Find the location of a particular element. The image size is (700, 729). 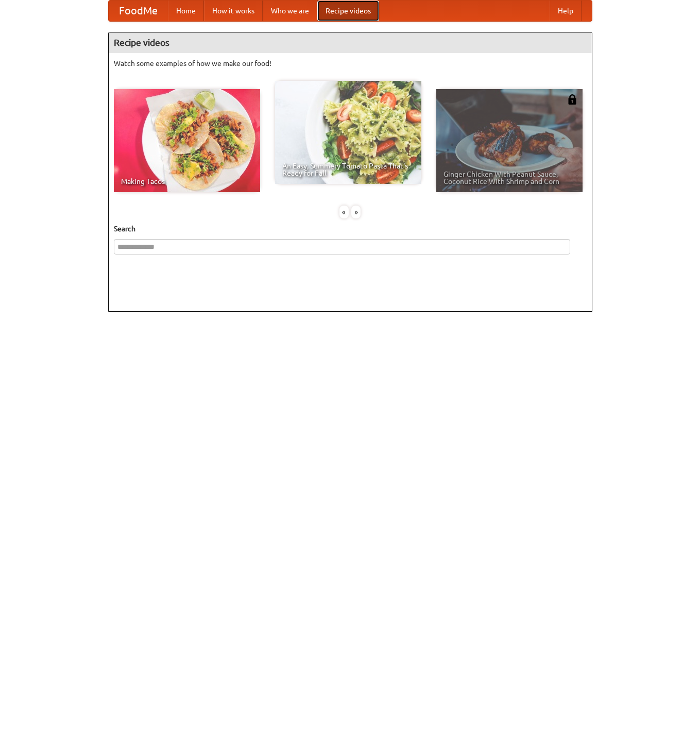

a: Recipe videos is located at coordinates (348, 10).